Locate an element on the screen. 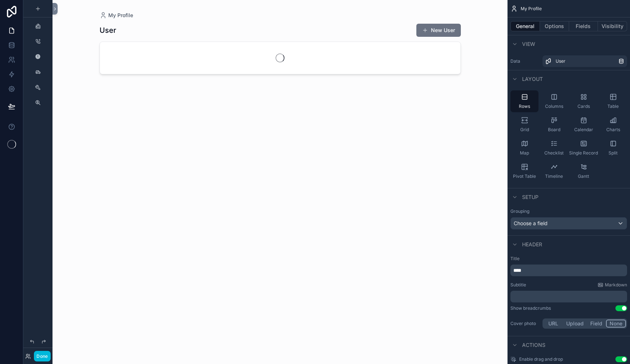  span: Single Record is located at coordinates (583, 153).